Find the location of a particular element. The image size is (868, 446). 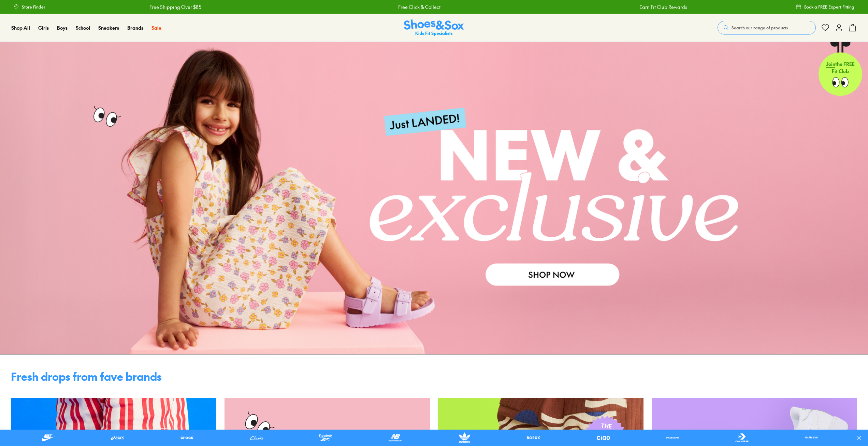

a: Sale is located at coordinates (156, 28).